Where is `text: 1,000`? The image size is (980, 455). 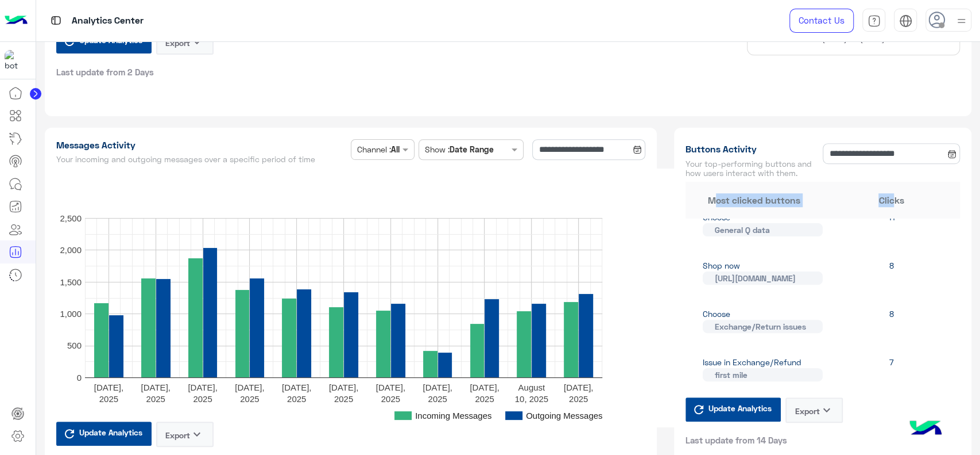 text: 1,000 is located at coordinates (71, 313).